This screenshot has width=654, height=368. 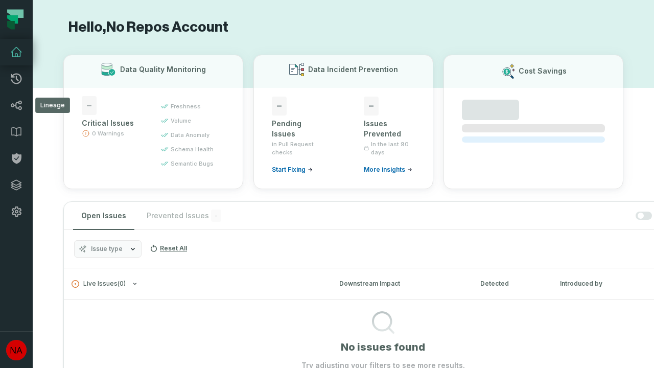 I want to click on span: freshness, so click(x=185, y=106).